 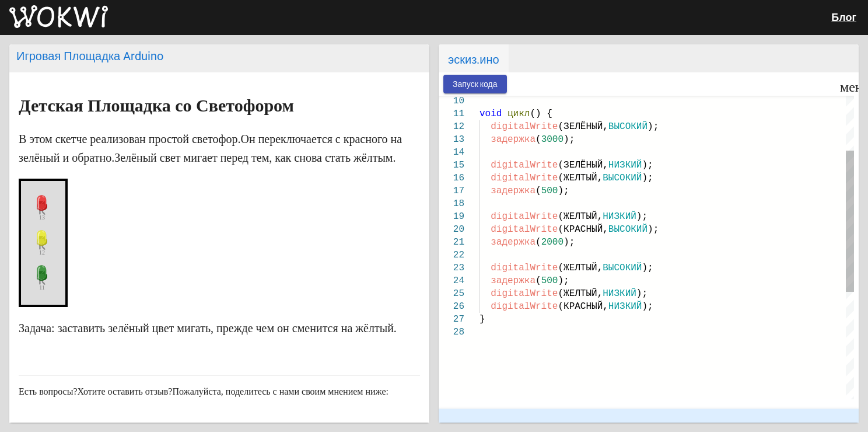 What do you see at coordinates (452, 332) in the screenshot?
I see `div: 28` at bounding box center [452, 332].